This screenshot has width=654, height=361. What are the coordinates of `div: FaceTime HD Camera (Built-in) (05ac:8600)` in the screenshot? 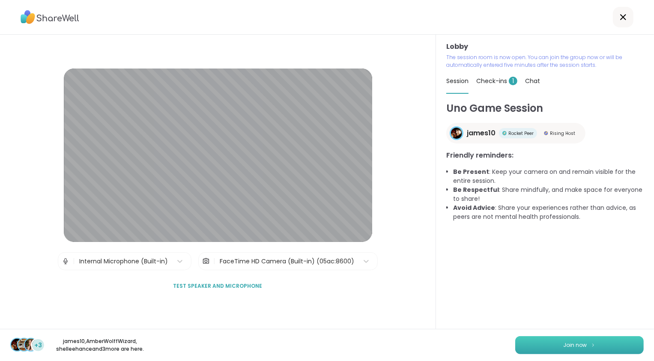 It's located at (287, 261).